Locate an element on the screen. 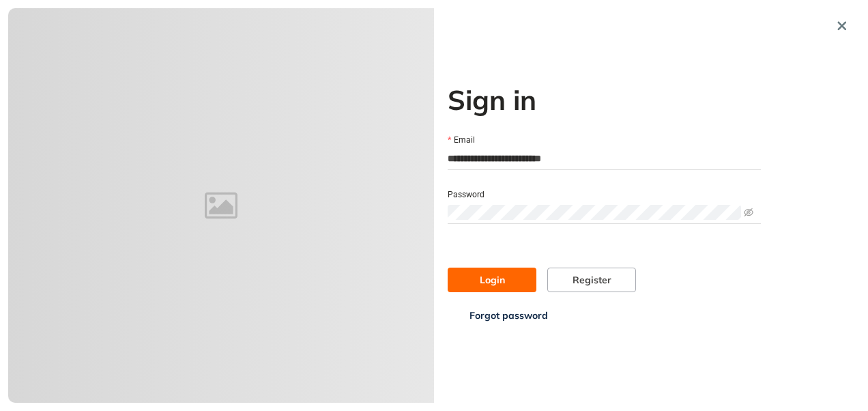  span: Login is located at coordinates (492, 280).